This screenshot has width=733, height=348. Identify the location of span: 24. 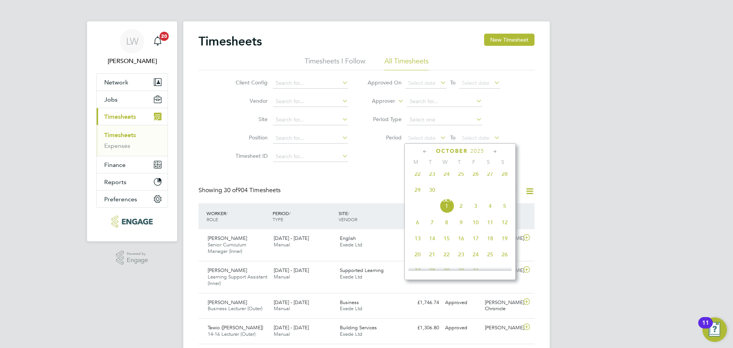
(475, 254).